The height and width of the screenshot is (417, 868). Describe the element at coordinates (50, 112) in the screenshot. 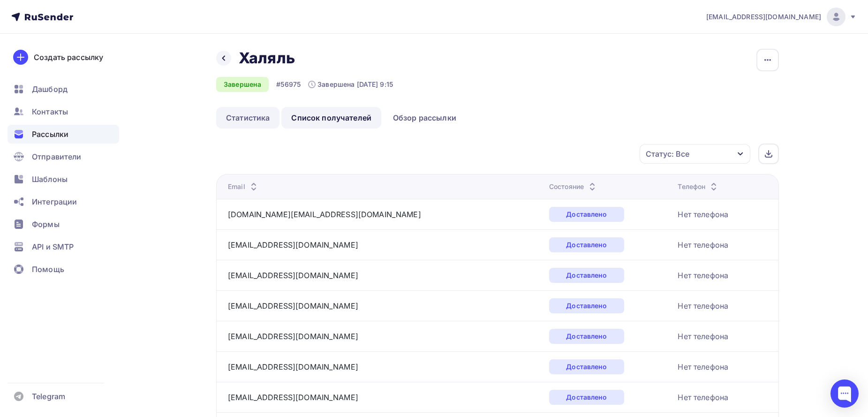

I see `span: Контакты` at that location.